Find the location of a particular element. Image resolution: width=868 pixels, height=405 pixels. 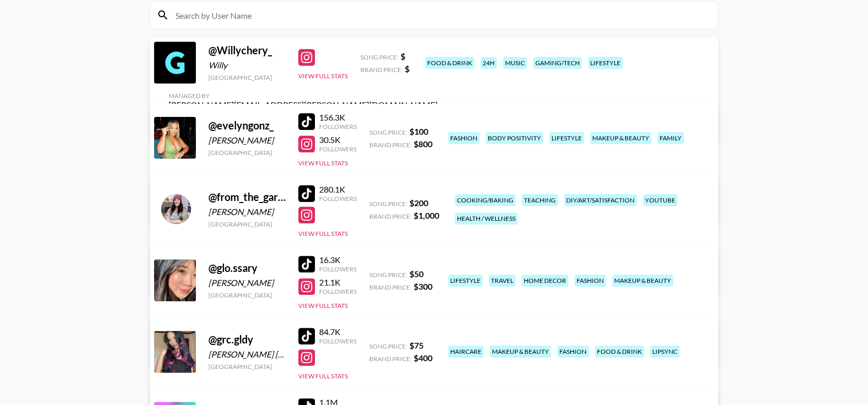

div: @ from_the_garden is located at coordinates (247, 197).